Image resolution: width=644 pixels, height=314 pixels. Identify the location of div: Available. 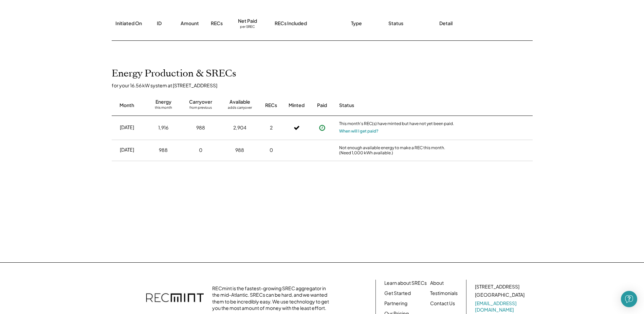
(240, 102).